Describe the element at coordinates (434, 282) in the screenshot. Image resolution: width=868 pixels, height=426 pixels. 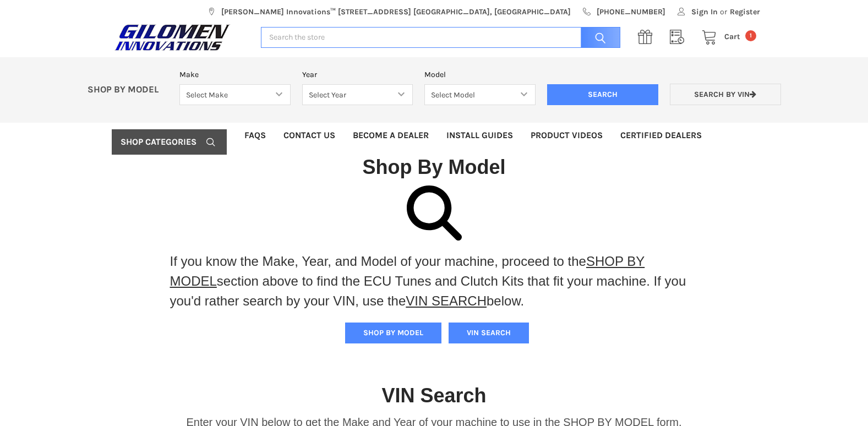
I see `p: If you know the Make, Year, and Model of your machine, proceed to the section above to find the E...` at that location.